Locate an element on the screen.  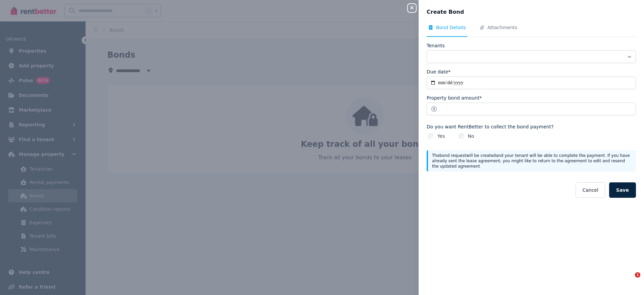
label: Yes is located at coordinates (441, 136).